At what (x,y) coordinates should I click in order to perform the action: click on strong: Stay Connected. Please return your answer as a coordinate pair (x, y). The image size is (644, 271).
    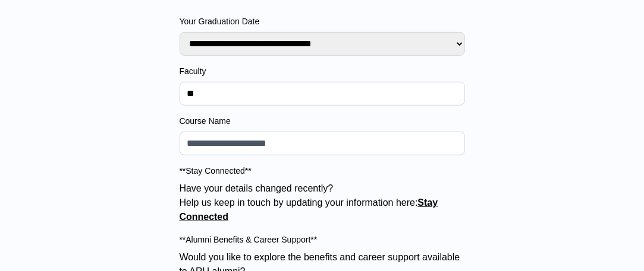
    Looking at the image, I should click on (308, 209).